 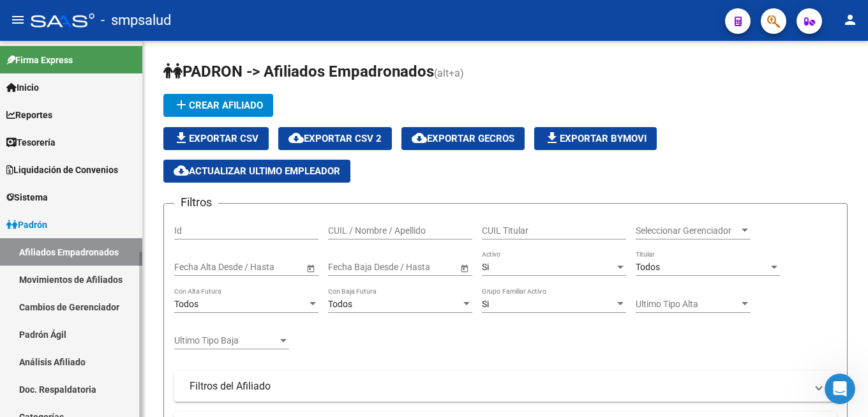 I want to click on span: Seleccionar Gerenciador, so click(x=688, y=231).